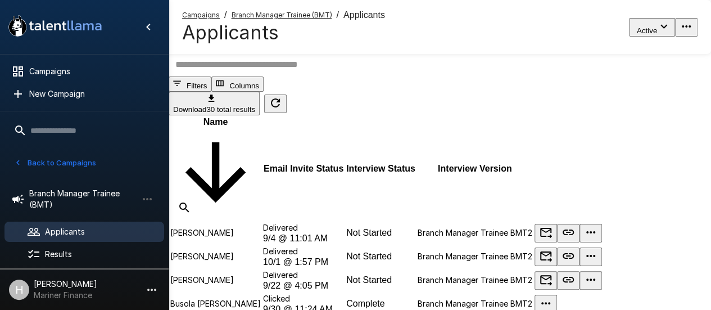  What do you see at coordinates (303, 168) in the screenshot?
I see `span: Email Invite Status` at bounding box center [303, 168].